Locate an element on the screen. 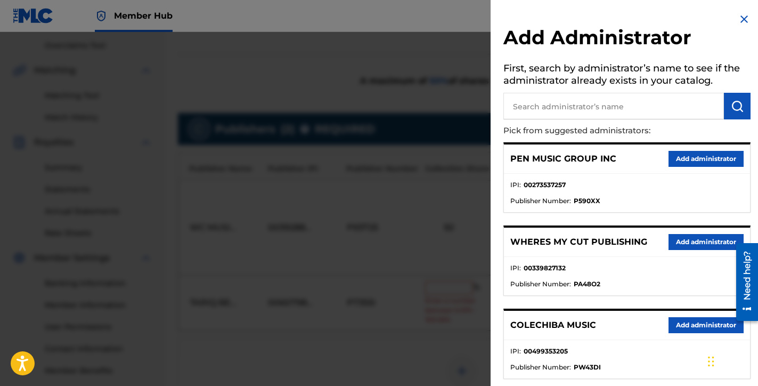 The image size is (758, 386). img: Search Works is located at coordinates (738, 106).